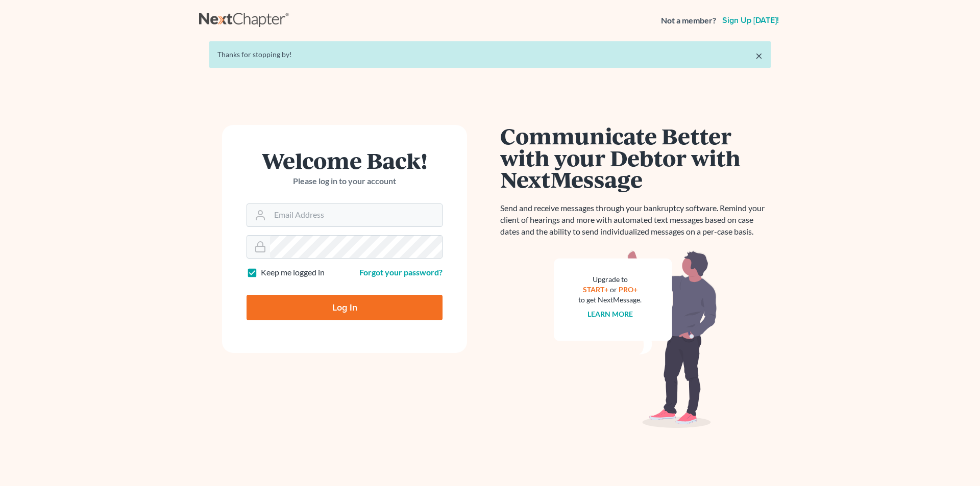 This screenshot has width=980, height=486. I want to click on p: Please log in to your account, so click(344, 181).